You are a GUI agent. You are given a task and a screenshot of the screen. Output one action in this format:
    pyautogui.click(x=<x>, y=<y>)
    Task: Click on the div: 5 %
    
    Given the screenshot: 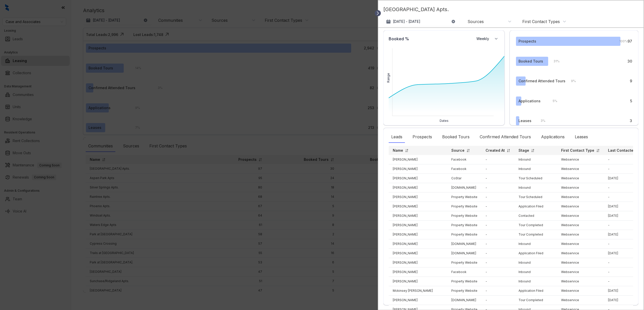 What is the action you would take?
    pyautogui.click(x=552, y=101)
    